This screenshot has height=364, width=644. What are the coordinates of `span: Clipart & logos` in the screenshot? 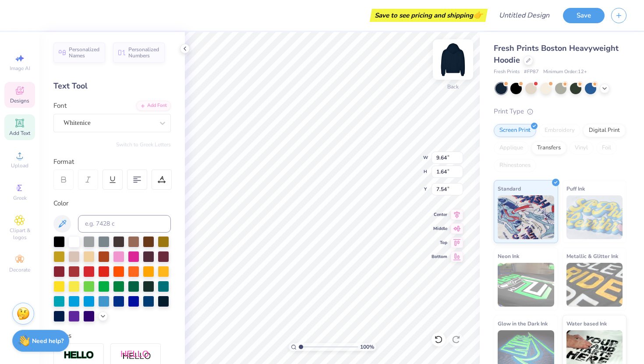 It's located at (20, 234).